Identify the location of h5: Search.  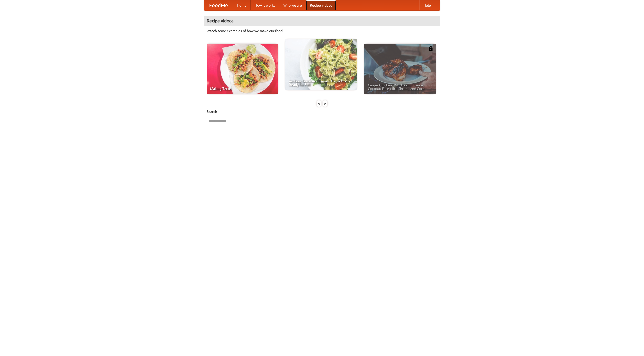
(322, 111).